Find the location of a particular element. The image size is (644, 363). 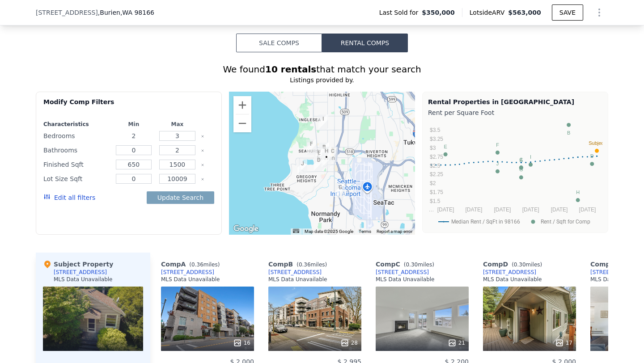

text: F is located at coordinates (497, 145).